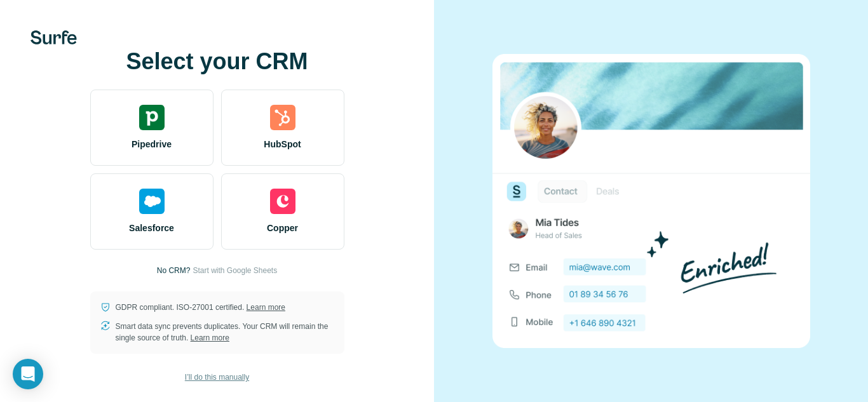 The image size is (868, 402). I want to click on button: Start with Google Sheets, so click(235, 270).